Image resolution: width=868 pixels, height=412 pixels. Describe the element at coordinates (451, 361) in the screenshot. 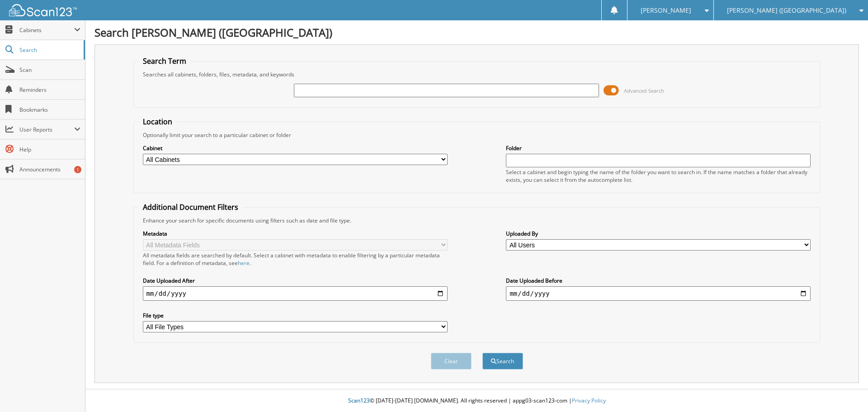

I see `button: Clear` at that location.